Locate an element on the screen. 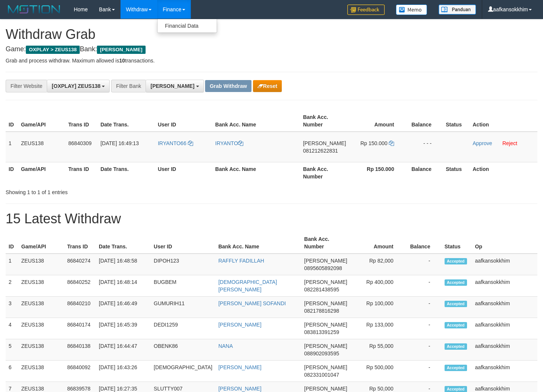 The width and height of the screenshot is (543, 392). td: 86840174 is located at coordinates (80, 328).